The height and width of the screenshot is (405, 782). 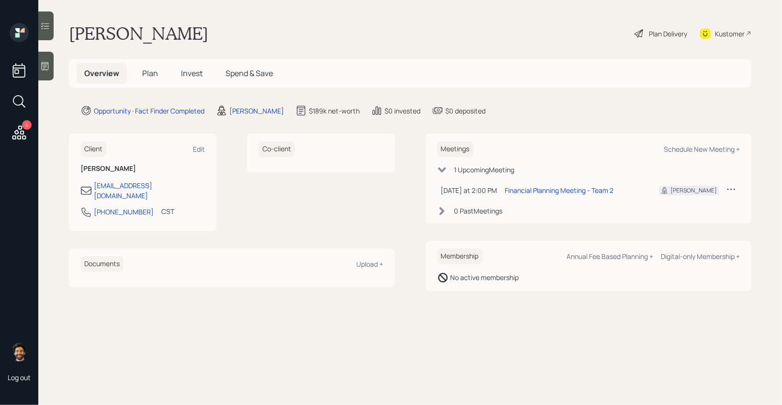 I want to click on div: CST, so click(x=168, y=211).